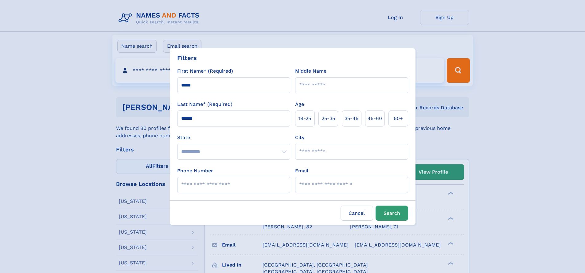 The height and width of the screenshot is (273, 585). Describe the element at coordinates (300, 137) in the screenshot. I see `label: City` at that location.